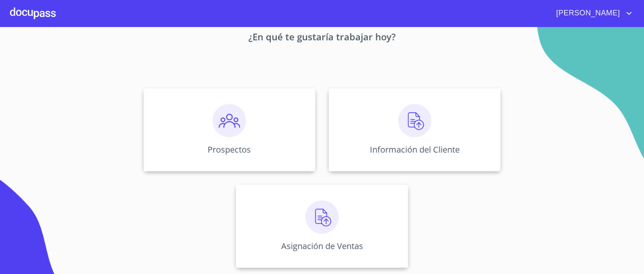  What do you see at coordinates (229, 149) in the screenshot?
I see `p: Prospectos` at bounding box center [229, 149].